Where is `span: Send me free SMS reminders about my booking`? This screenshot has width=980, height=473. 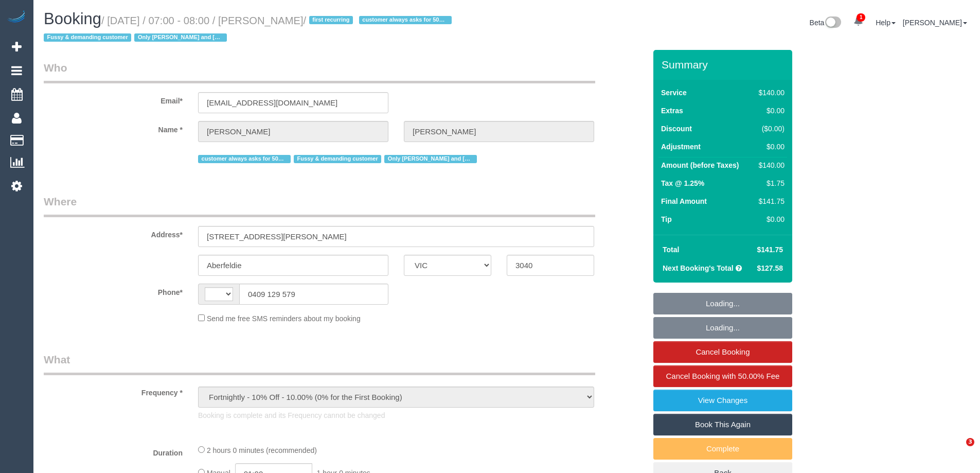
span: Send me free SMS reminders about my booking is located at coordinates (283, 319).